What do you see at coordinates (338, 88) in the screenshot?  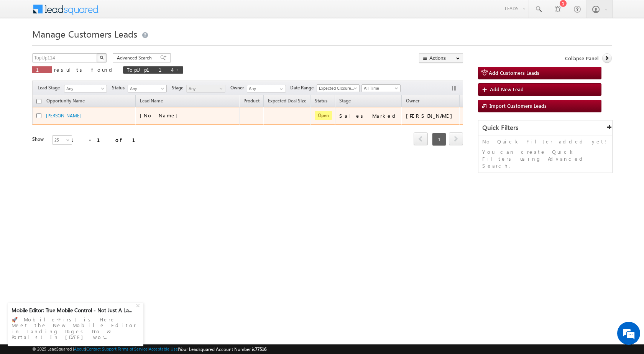 I see `a: Expected Closure Date` at bounding box center [338, 88].